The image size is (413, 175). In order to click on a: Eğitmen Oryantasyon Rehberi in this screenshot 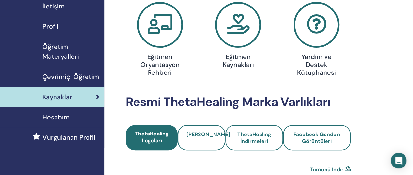, I will do `click(160, 41)`.